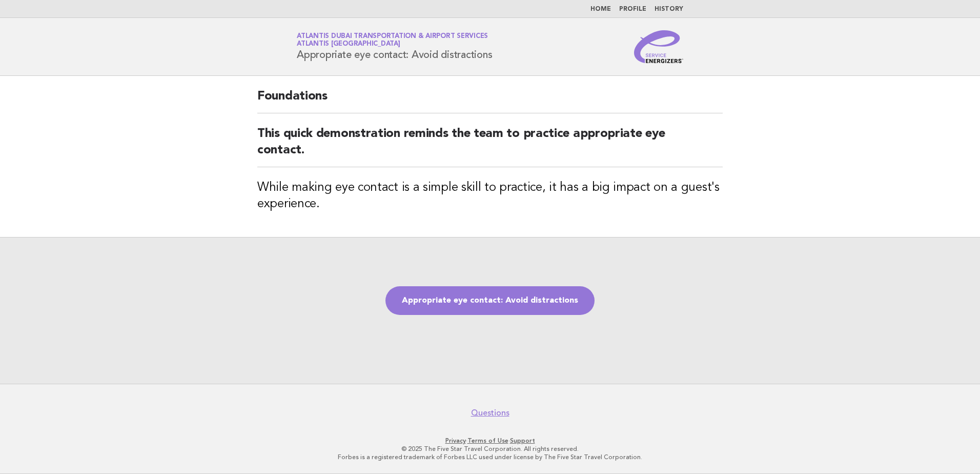 The height and width of the screenshot is (474, 980). What do you see at coordinates (659, 47) in the screenshot?
I see `img: Service Energizers` at bounding box center [659, 47].